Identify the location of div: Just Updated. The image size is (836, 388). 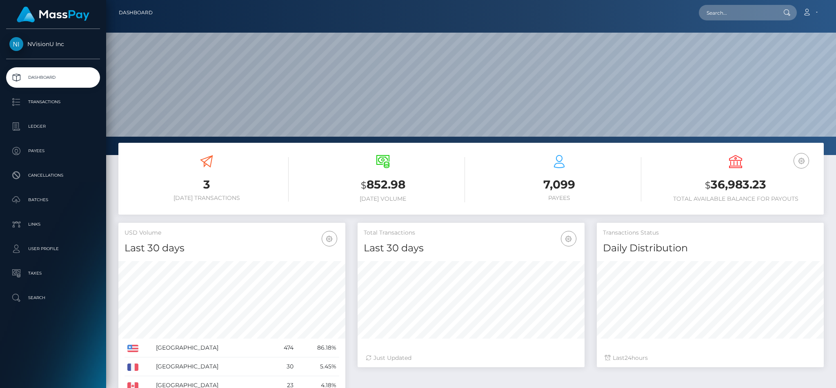
(471, 358).